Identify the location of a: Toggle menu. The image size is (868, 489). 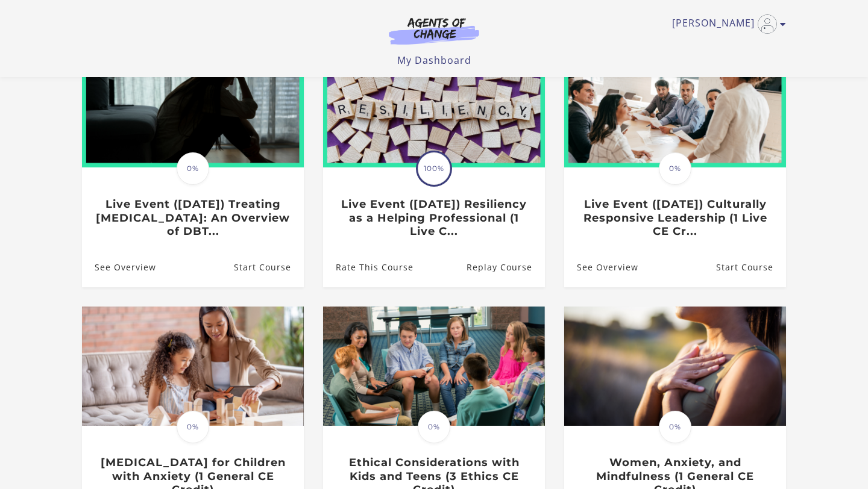
(726, 25).